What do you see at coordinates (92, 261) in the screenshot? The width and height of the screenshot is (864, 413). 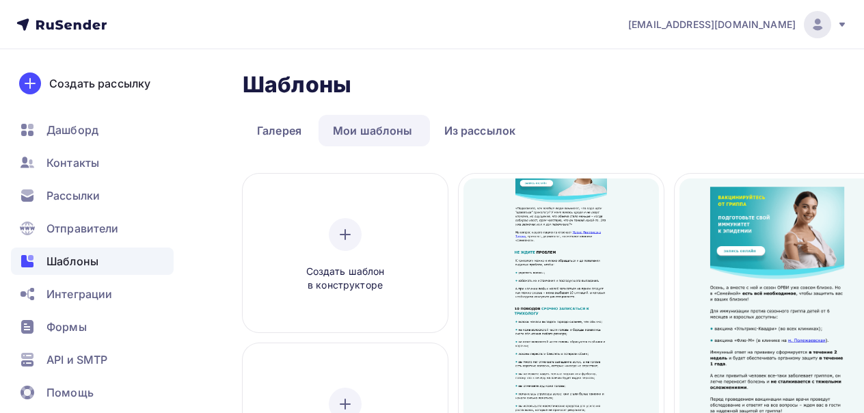 I see `a: Шаблоны` at bounding box center [92, 261].